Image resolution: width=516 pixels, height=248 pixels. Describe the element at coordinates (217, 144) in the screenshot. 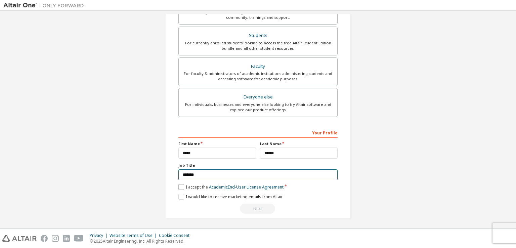

I see `label: First Name` at that location.